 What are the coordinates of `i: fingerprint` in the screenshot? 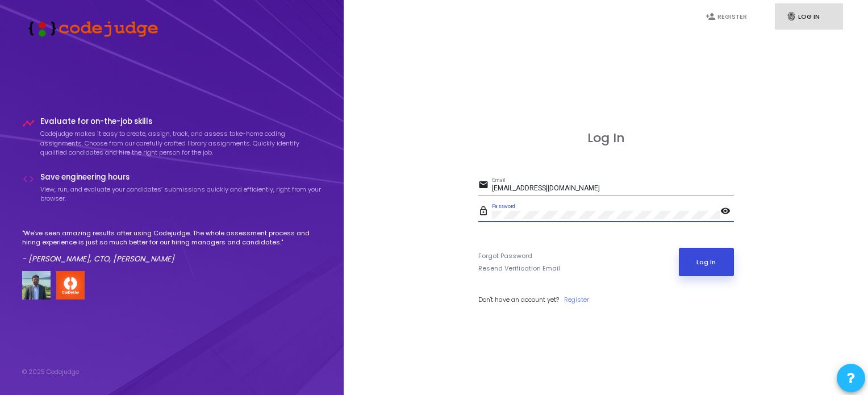 It's located at (791, 16).